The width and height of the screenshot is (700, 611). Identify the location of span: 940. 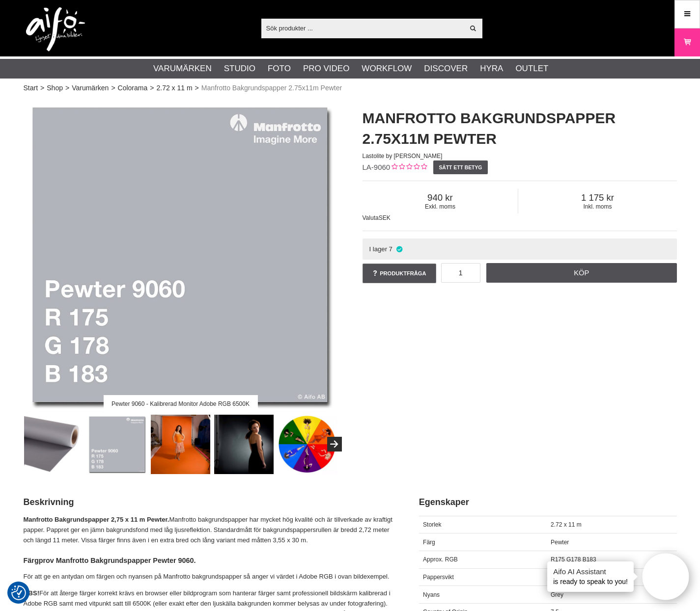
(440, 198).